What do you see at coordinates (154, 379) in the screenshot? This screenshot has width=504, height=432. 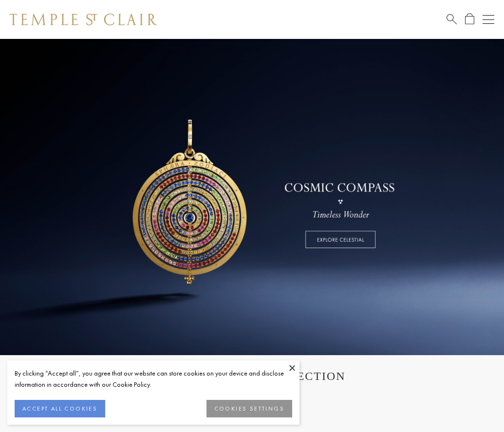 I see `div: By clicking “Accept all”, you agree that our website can store cookies on your device and disclos...` at bounding box center [154, 379].